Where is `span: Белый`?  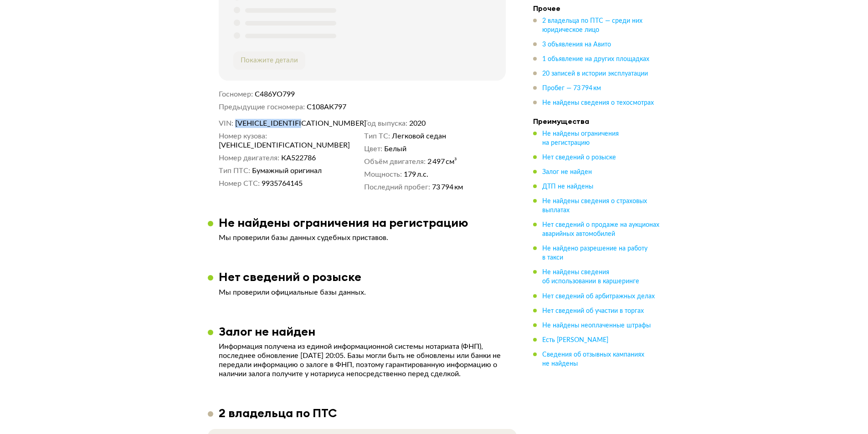 span: Белый is located at coordinates (395, 149).